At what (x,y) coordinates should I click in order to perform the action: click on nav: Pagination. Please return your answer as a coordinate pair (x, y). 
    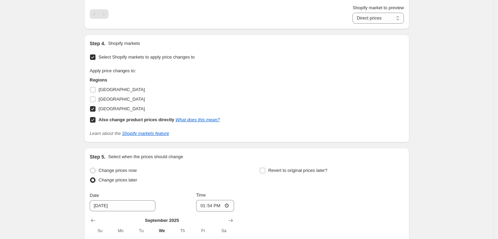
    Looking at the image, I should click on (99, 14).